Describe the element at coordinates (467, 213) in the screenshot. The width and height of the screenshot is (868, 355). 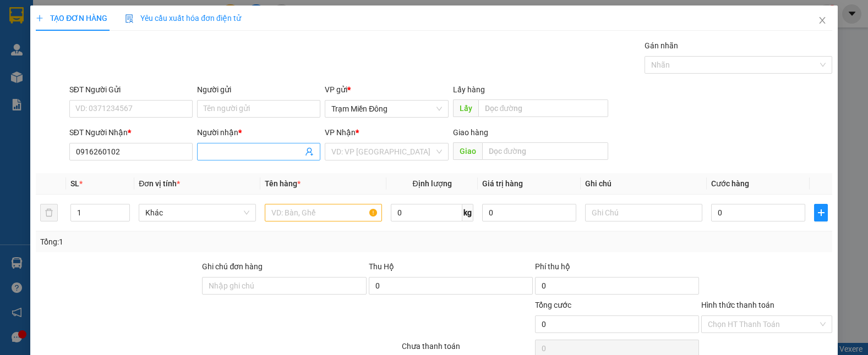
I see `span: kg` at that location.